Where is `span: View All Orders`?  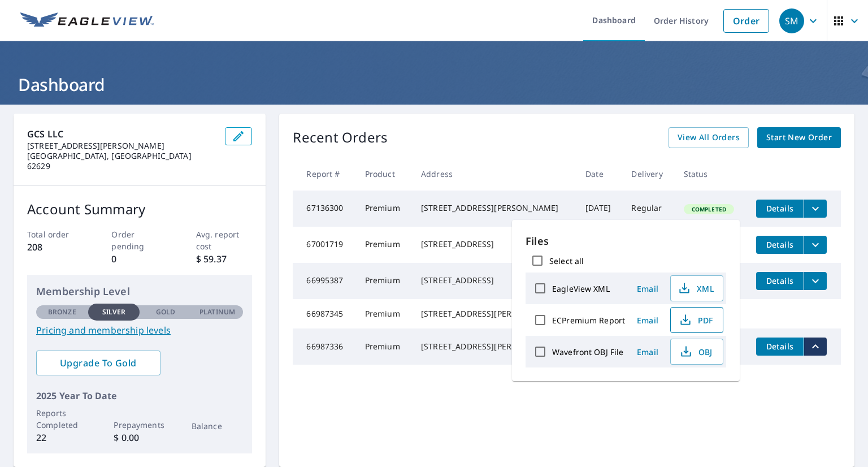
span: View All Orders is located at coordinates (708, 137).